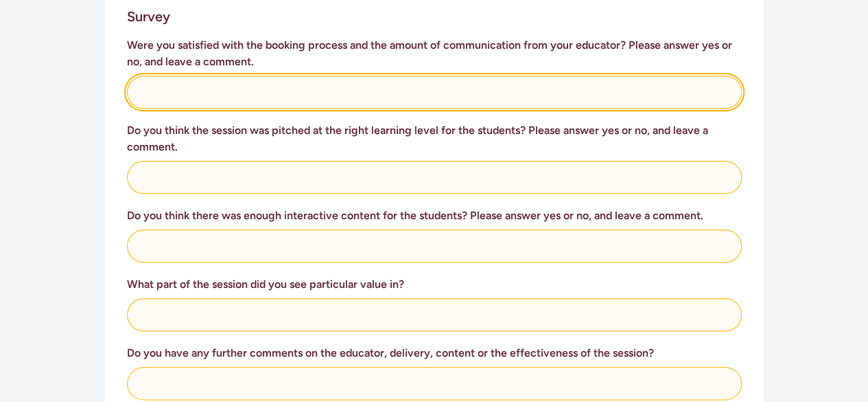 The image size is (868, 402). Describe the element at coordinates (434, 285) in the screenshot. I see `h3: What part of the session did you see particular value in?` at that location.